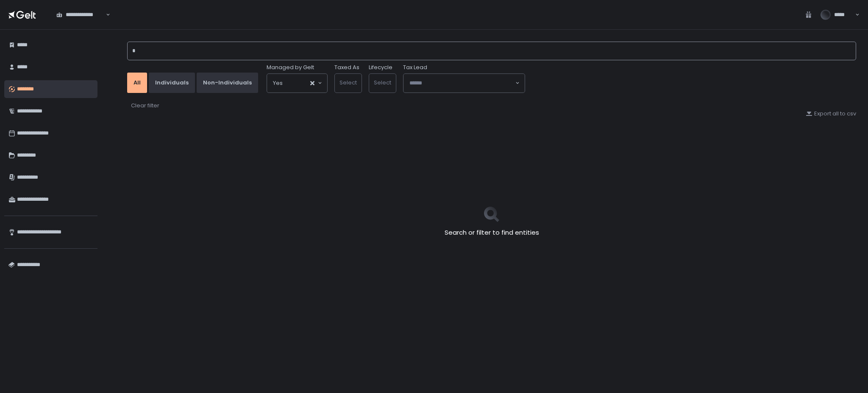 The width and height of the screenshot is (868, 393). What do you see at coordinates (278, 83) in the screenshot?
I see `span: Yes` at bounding box center [278, 83].